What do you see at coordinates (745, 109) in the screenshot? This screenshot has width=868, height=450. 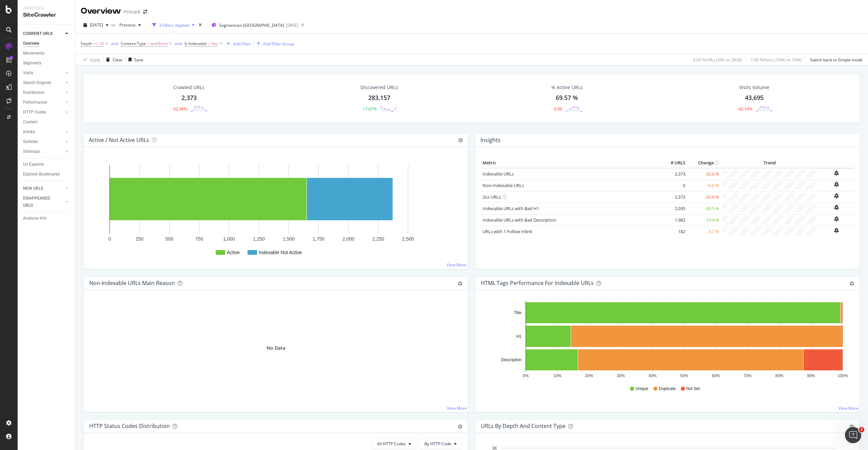 I see `div: -42.14%` at bounding box center [745, 109].